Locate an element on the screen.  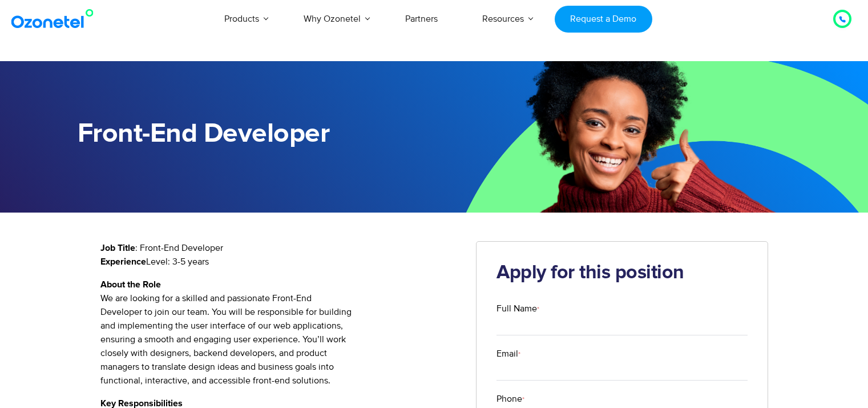
label: Phone is located at coordinates (622, 398).